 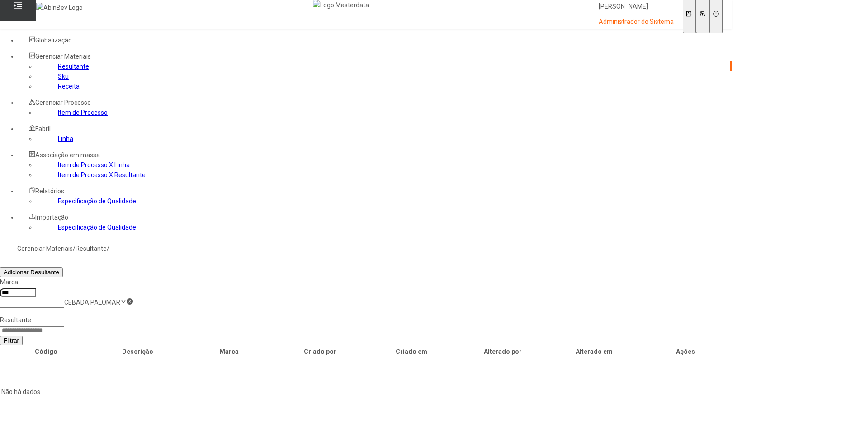 I want to click on span: Gerenciar Processo, so click(x=63, y=103).